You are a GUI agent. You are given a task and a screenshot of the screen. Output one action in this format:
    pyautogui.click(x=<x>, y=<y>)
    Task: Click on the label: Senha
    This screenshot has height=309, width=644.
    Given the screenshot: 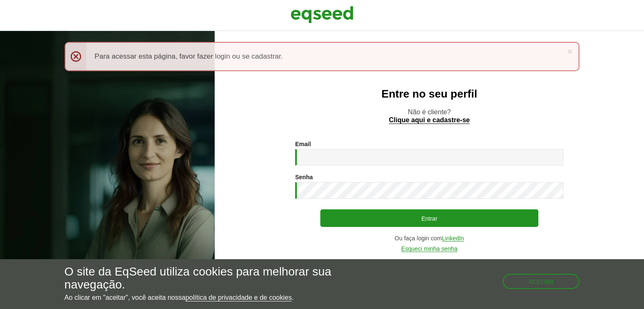 What is the action you would take?
    pyautogui.click(x=304, y=177)
    